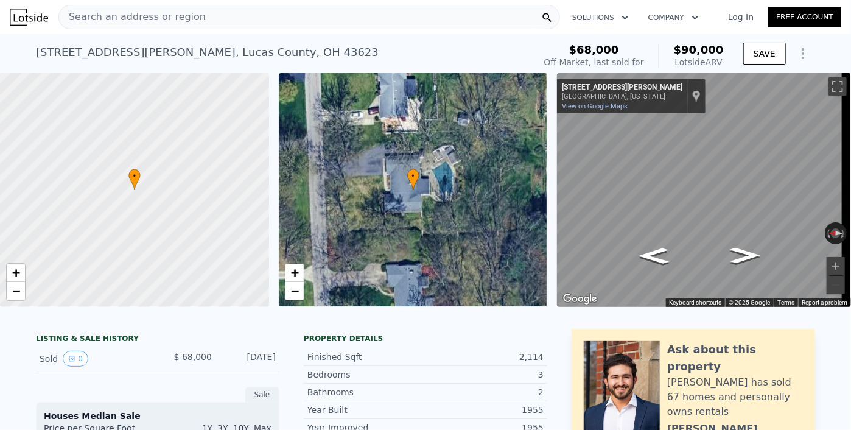  I want to click on button: Keyboard shortcuts, so click(695, 303).